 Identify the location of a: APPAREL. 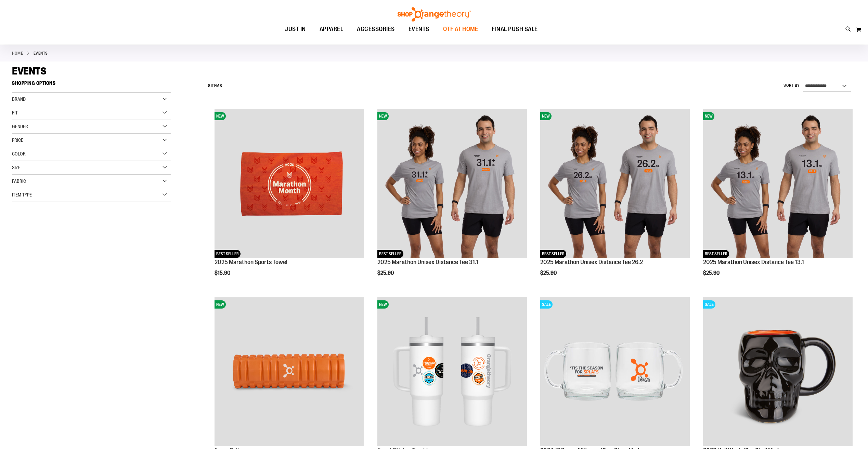
(331, 29).